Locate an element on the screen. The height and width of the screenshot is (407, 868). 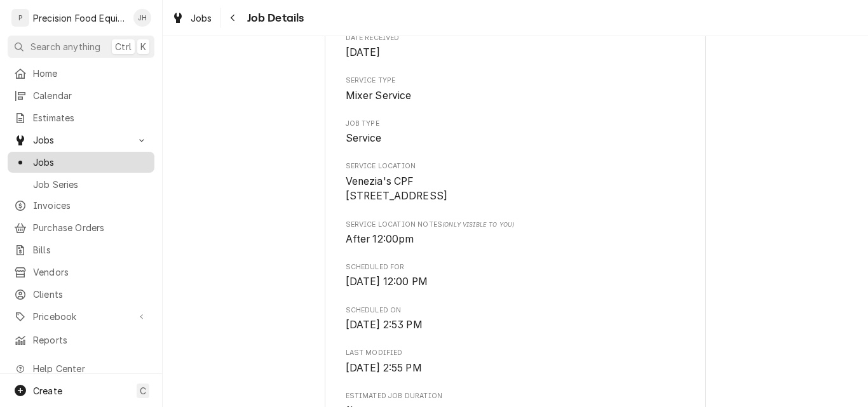
span: Estimates is located at coordinates (90, 117).